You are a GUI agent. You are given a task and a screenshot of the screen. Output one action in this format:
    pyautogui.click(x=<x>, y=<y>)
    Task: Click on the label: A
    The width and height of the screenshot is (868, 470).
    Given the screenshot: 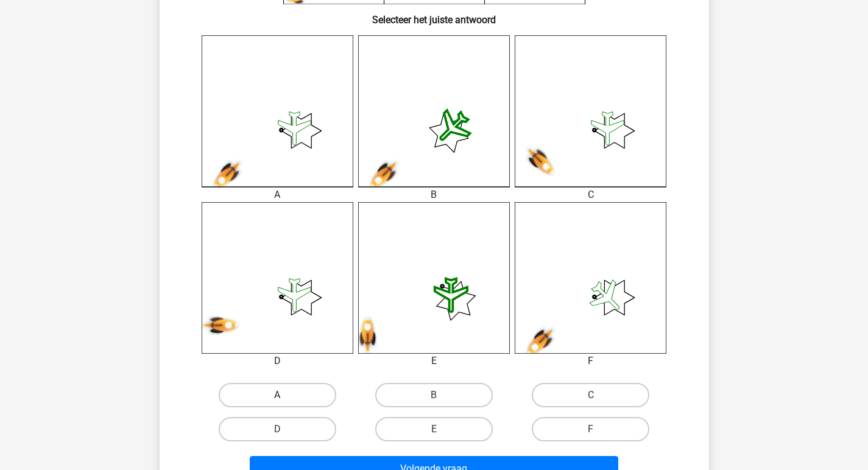 What is the action you would take?
    pyautogui.click(x=277, y=395)
    